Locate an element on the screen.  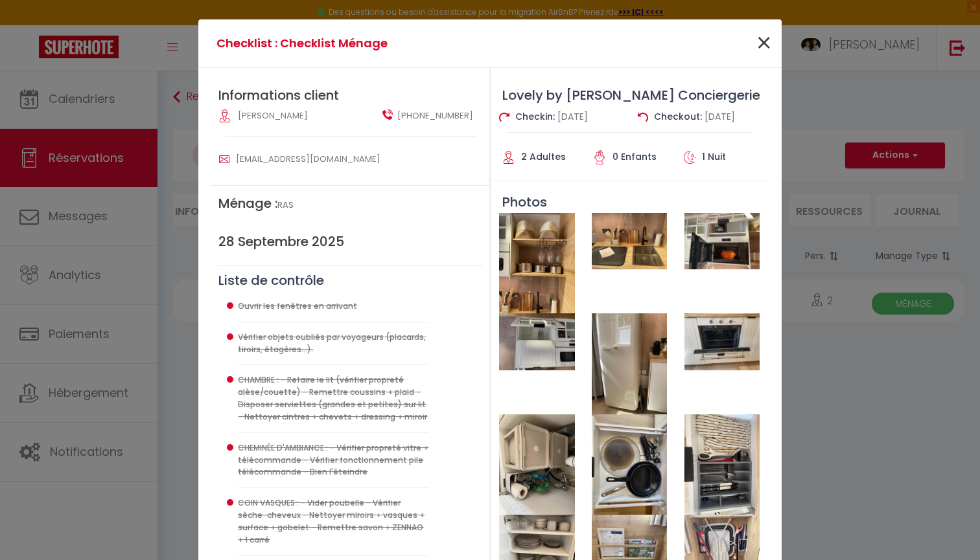
h4: Ménage : is located at coordinates (350, 203).